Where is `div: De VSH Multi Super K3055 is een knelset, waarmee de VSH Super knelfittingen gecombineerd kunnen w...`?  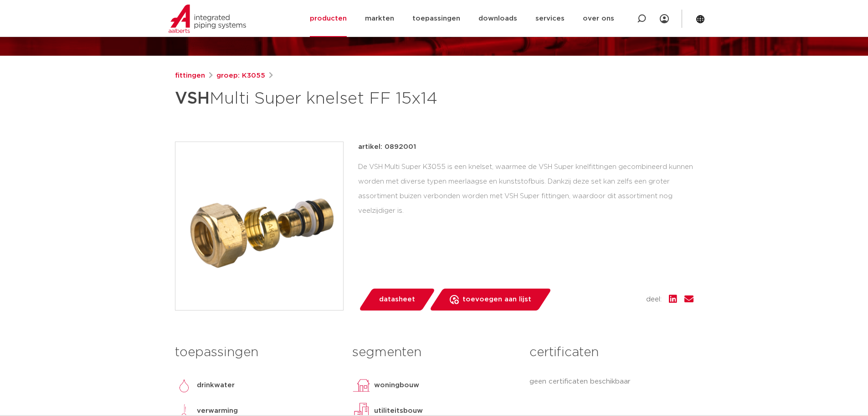 div: De VSH Multi Super K3055 is een knelset, waarmee de VSH Super knelfittingen gecombineerd kunnen w... is located at coordinates (526, 188).